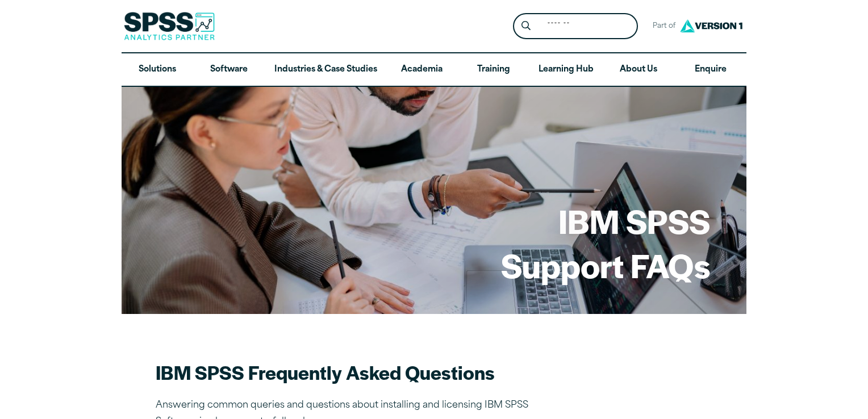 This screenshot has height=419, width=868. I want to click on a: Software, so click(229, 69).